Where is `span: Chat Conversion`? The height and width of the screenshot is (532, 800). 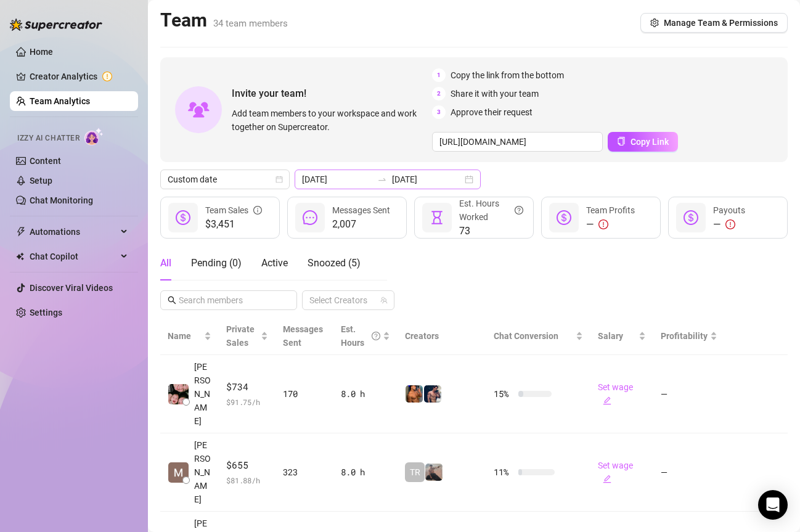
span: Chat Conversion is located at coordinates (526, 336).